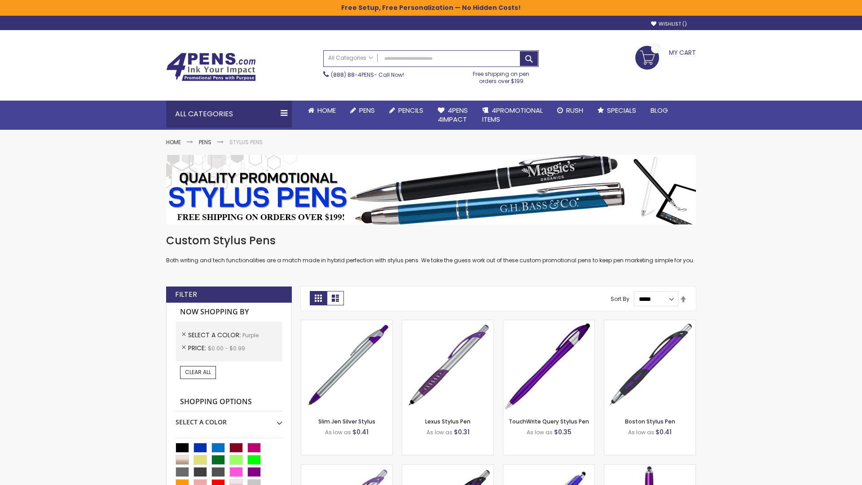  I want to click on img: Boston Stylus Pen-Purple, so click(650, 366).